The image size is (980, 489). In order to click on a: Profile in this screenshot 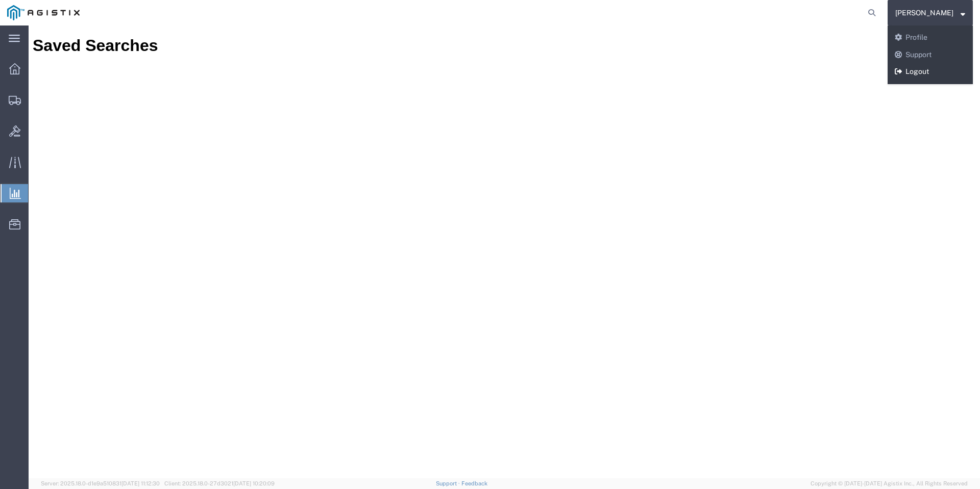, I will do `click(930, 38)`.